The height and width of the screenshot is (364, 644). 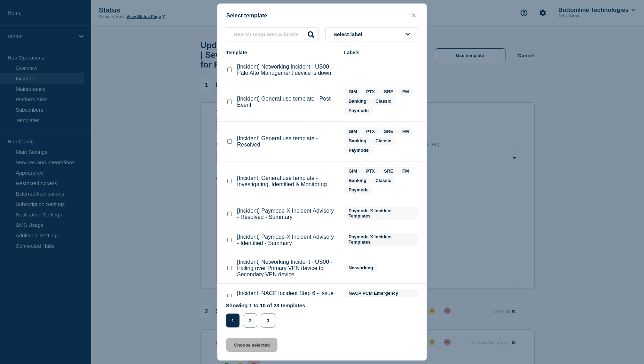 What do you see at coordinates (287, 297) in the screenshot?
I see `p: [Incident] NACP Incident Step 6 - Issue Resolved & Closed` at bounding box center [287, 297].